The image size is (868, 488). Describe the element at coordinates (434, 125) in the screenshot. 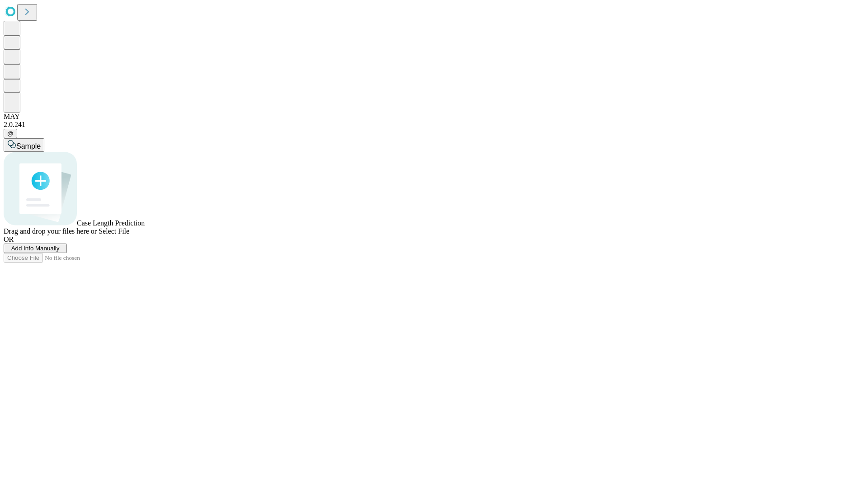

I see `div: 2.0.241` at that location.